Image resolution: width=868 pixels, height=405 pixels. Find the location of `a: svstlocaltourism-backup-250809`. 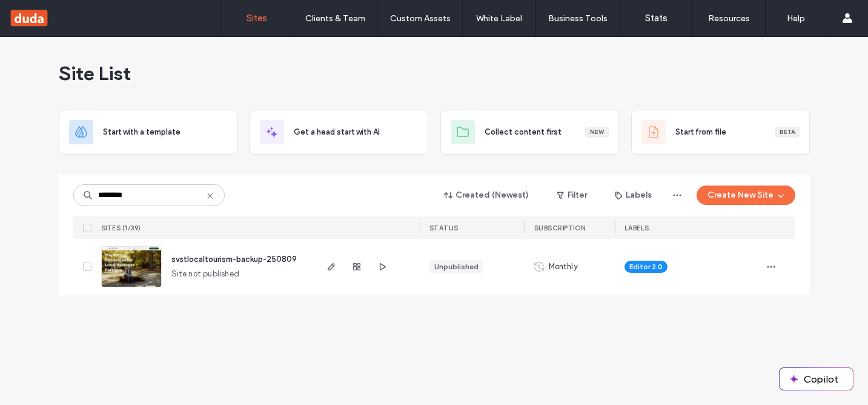

a: svstlocaltourism-backup-250809 is located at coordinates (234, 259).